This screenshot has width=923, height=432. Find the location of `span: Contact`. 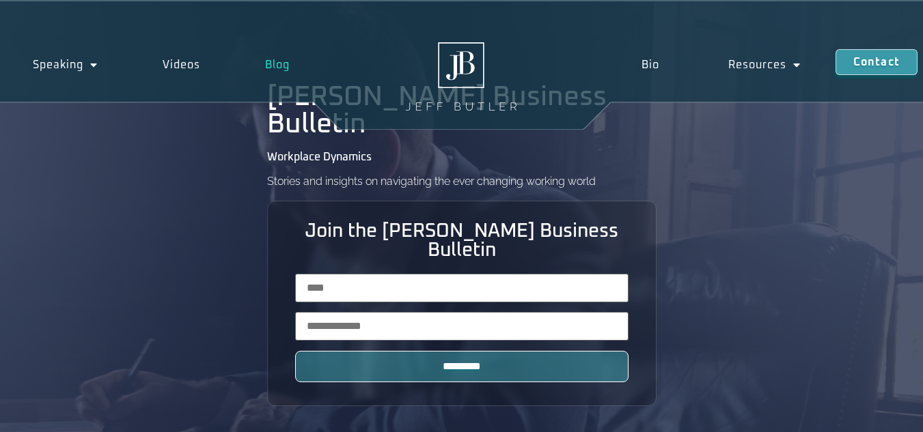

span: Contact is located at coordinates (876, 62).